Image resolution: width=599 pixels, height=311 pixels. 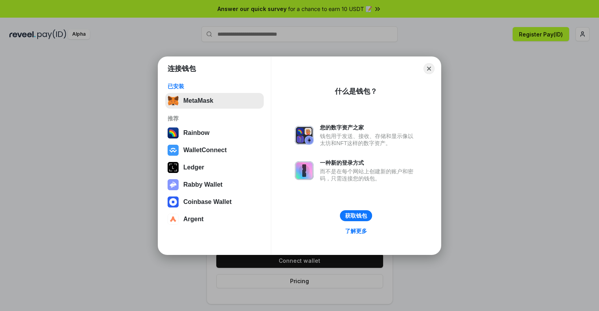 What do you see at coordinates (193, 219) in the screenshot?
I see `div: Argent` at bounding box center [193, 219].